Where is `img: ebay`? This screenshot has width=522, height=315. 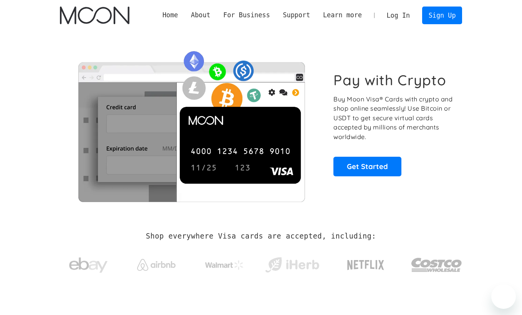 img: ebay is located at coordinates (88, 265).